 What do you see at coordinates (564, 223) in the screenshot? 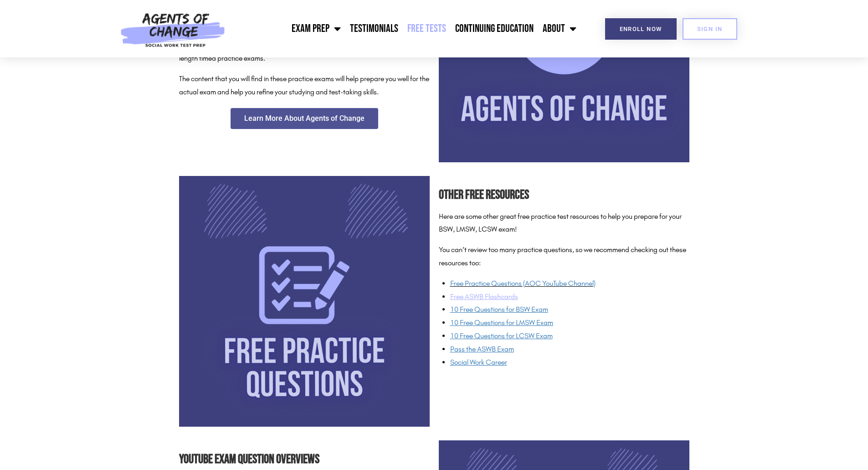
I see `p: Here are some other great free practice test resources to help you prepare for your BSW, LMSW, LC...` at bounding box center [564, 223].